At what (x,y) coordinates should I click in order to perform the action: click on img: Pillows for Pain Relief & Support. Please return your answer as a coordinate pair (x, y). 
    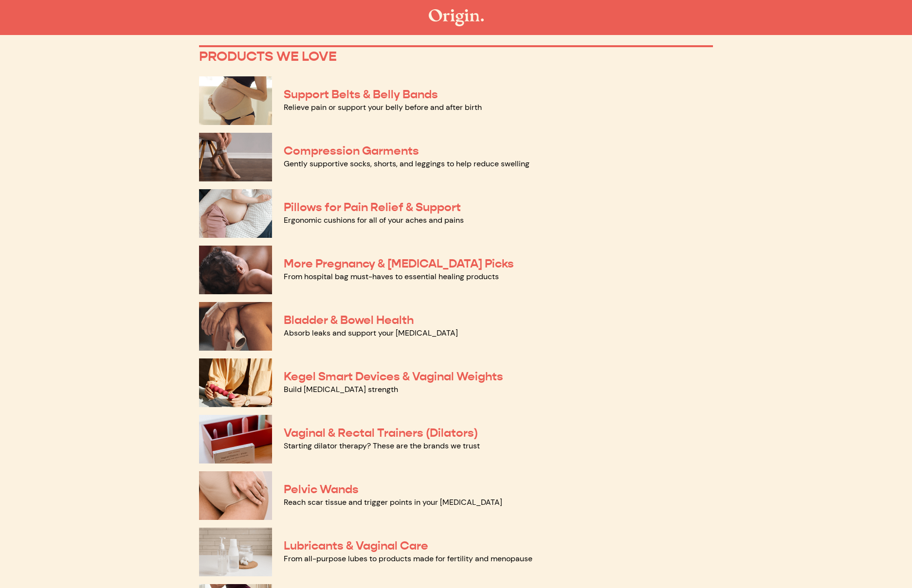
    Looking at the image, I should click on (236, 214).